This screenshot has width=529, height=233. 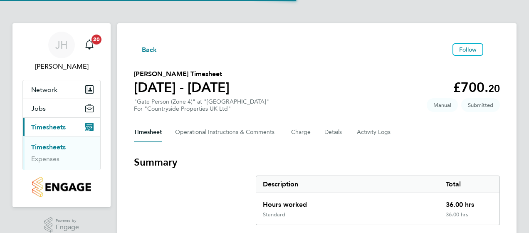 What do you see at coordinates (149, 50) in the screenshot?
I see `span: Back` at bounding box center [149, 50].